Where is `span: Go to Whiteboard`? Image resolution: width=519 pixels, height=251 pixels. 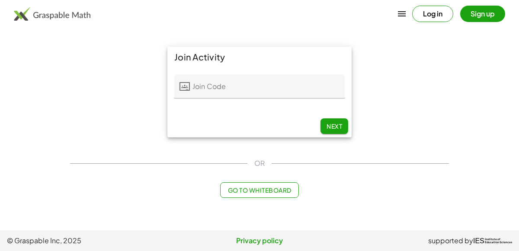
span: Go to Whiteboard is located at coordinates (259, 190).